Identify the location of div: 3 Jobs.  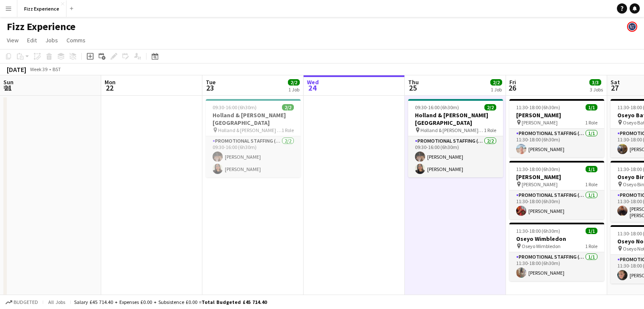
(596, 89).